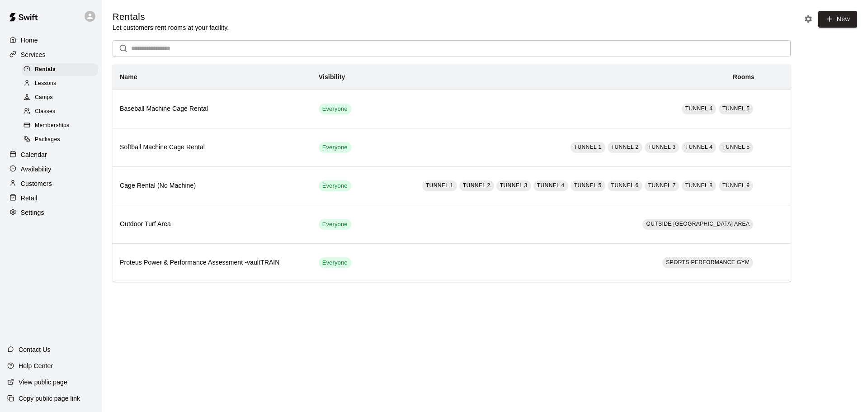 The width and height of the screenshot is (868, 412). Describe the element at coordinates (51, 55) in the screenshot. I see `div: Services` at that location.